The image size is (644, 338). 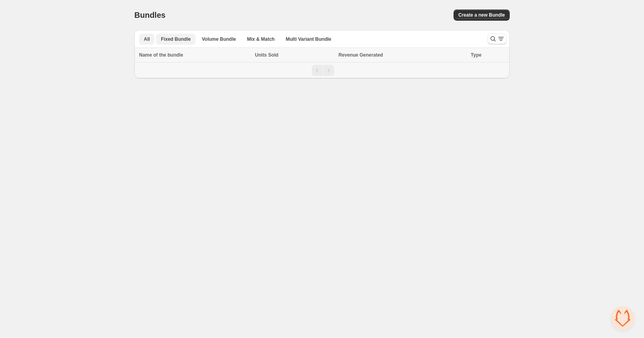 I want to click on button: Revenue Generated, so click(x=365, y=55).